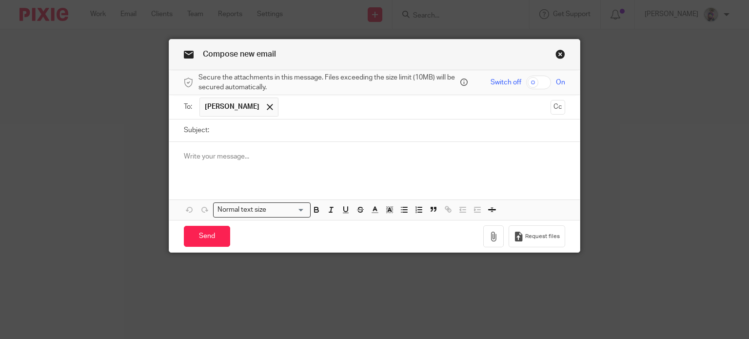  What do you see at coordinates (207, 236) in the screenshot?
I see `input: Send` at bounding box center [207, 236].